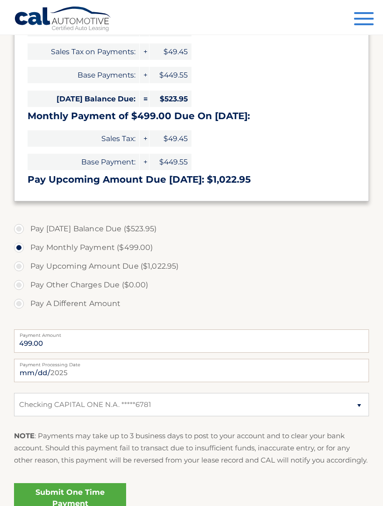 This screenshot has height=506, width=383. Describe the element at coordinates (192, 363) in the screenshot. I see `label: Payment Processing Date` at that location.